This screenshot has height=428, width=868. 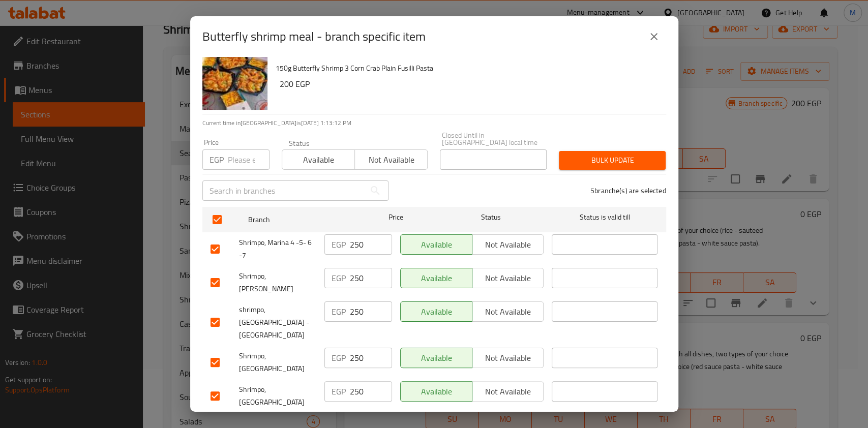 What do you see at coordinates (628, 190) in the screenshot?
I see `p: 5 branche(s) are selected` at bounding box center [628, 190].